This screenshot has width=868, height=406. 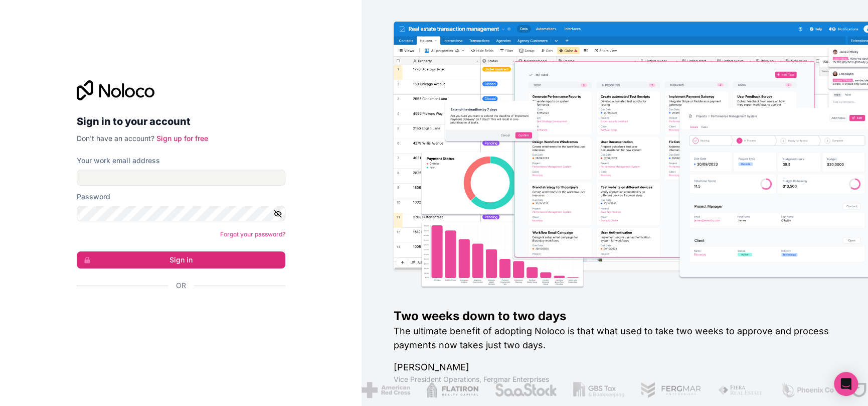 I want to click on label: Your work email address, so click(x=119, y=161).